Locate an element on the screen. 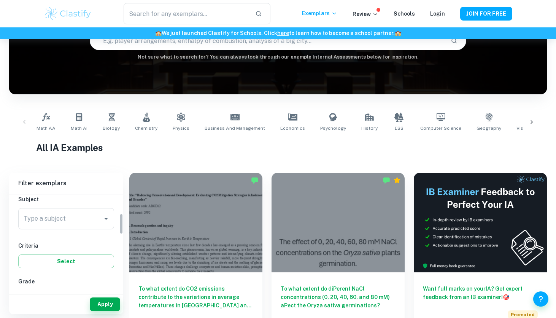 The height and width of the screenshot is (318, 556). input: E.g. player arrangements, enthalpy of combustion, analysis of a big city... is located at coordinates (267, 41).